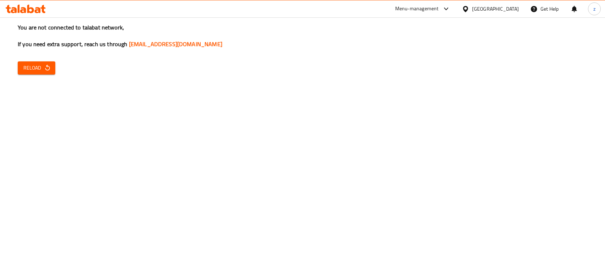  I want to click on span: Reload, so click(36, 68).